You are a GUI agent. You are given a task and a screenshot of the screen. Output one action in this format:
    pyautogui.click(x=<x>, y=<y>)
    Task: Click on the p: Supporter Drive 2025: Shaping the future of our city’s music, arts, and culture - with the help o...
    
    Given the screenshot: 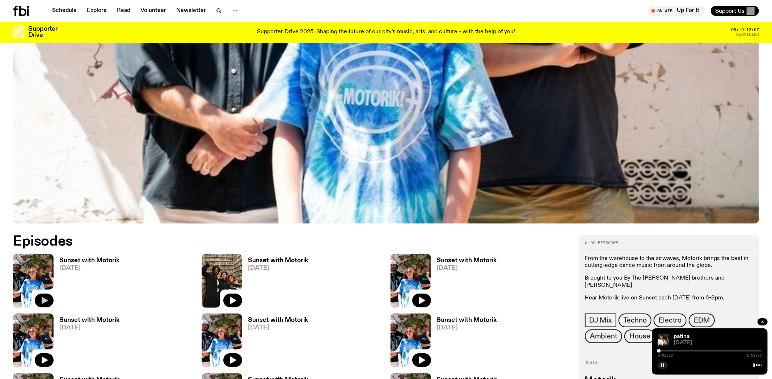 What is the action you would take?
    pyautogui.click(x=386, y=32)
    